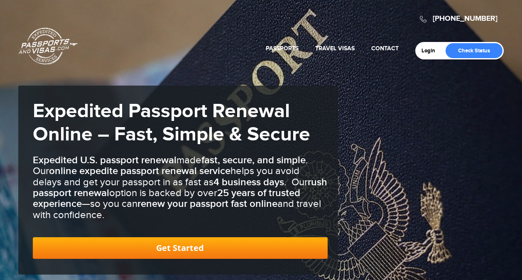 The image size is (522, 280). Describe the element at coordinates (474, 51) in the screenshot. I see `a: Check Status` at that location.